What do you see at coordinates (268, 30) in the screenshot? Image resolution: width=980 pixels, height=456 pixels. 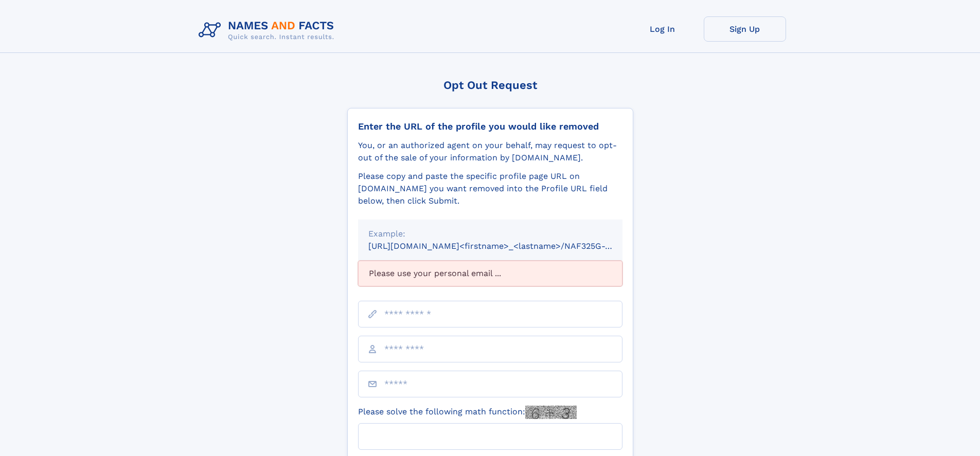 I see `img: Logo Names and Facts` at bounding box center [268, 30].